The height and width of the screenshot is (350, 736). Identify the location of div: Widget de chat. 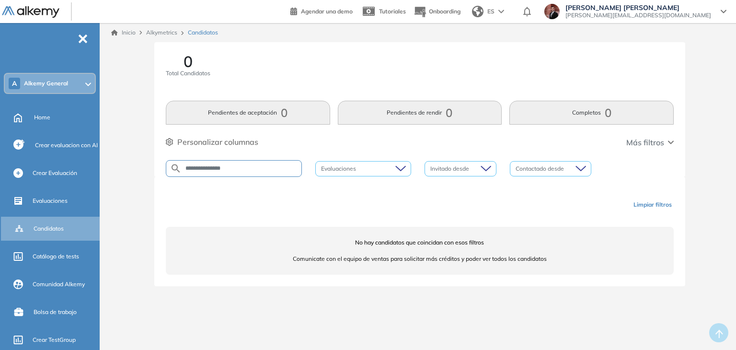
(712, 327).